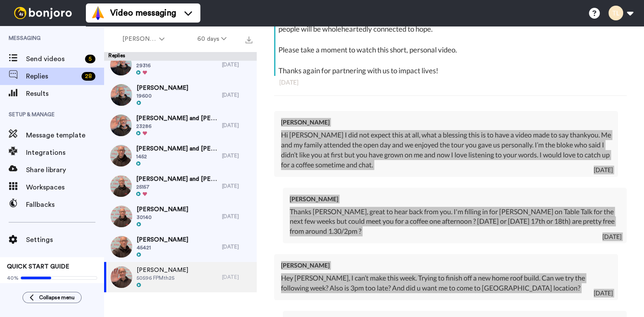 The width and height of the screenshot is (644, 317). Describe the element at coordinates (65, 135) in the screenshot. I see `span: Message template` at that location.